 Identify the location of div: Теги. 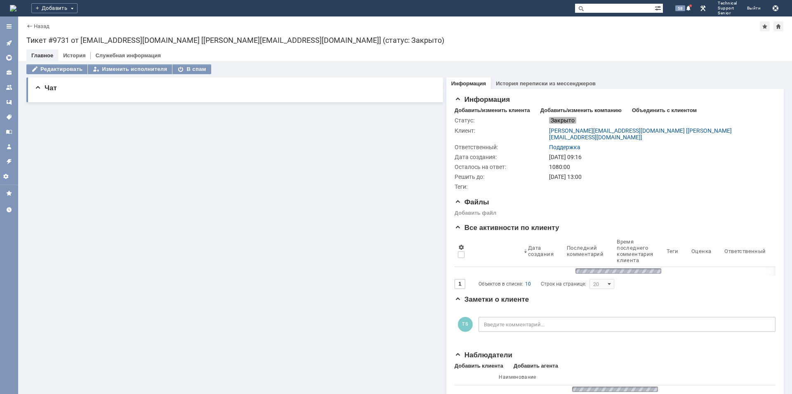
(673, 251).